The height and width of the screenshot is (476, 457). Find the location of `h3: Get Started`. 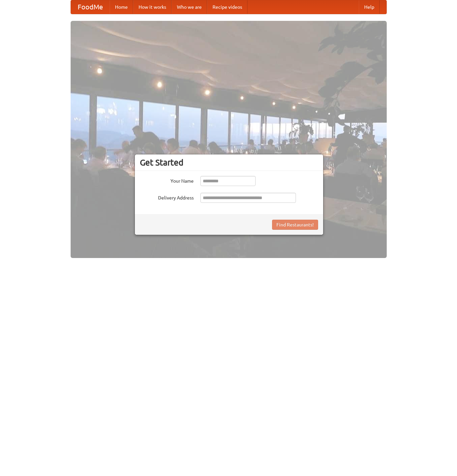

h3: Get Started is located at coordinates (229, 162).